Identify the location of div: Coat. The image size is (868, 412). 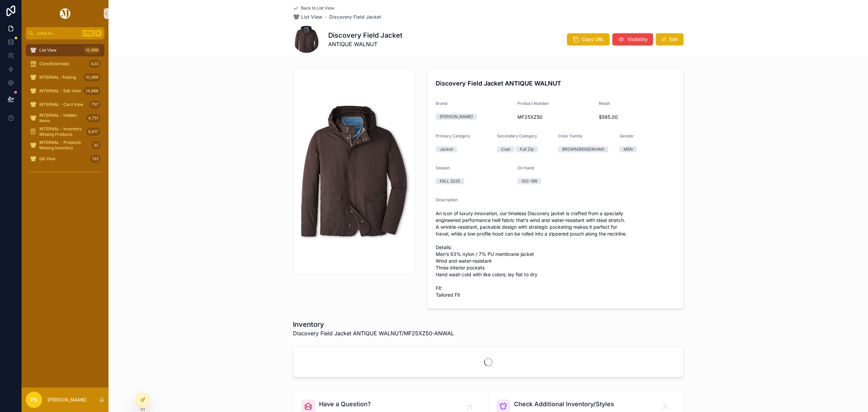
(505, 149).